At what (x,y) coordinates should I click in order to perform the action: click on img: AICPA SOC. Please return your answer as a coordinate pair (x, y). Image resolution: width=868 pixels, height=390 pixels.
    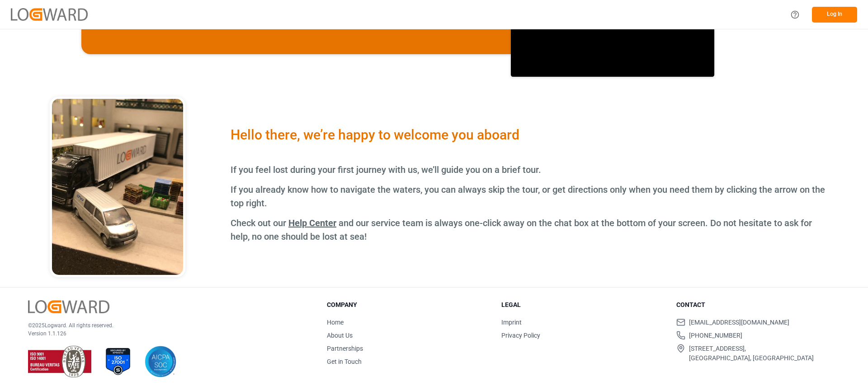
    Looking at the image, I should click on (161, 362).